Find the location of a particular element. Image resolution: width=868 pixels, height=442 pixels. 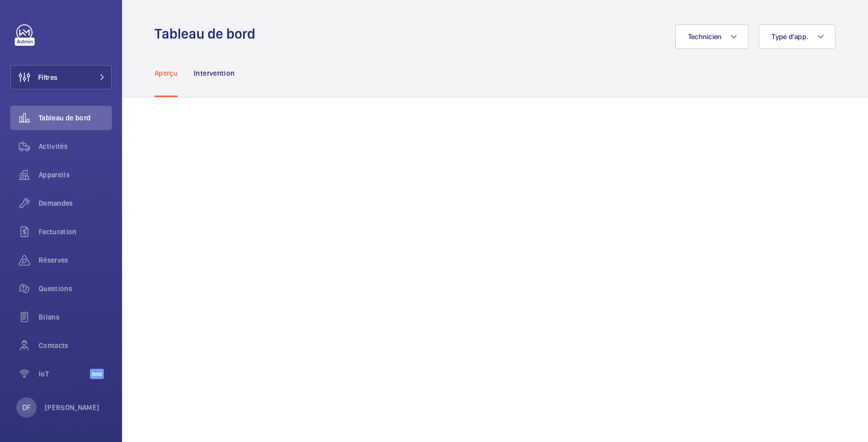

span: Appareils is located at coordinates (75, 175).